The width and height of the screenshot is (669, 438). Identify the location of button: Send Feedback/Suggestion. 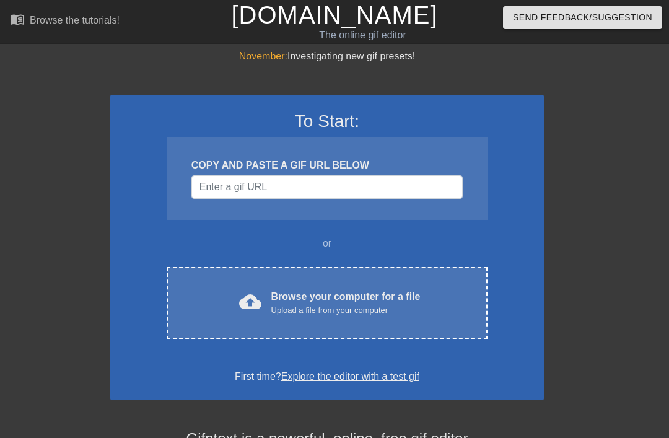
(582, 17).